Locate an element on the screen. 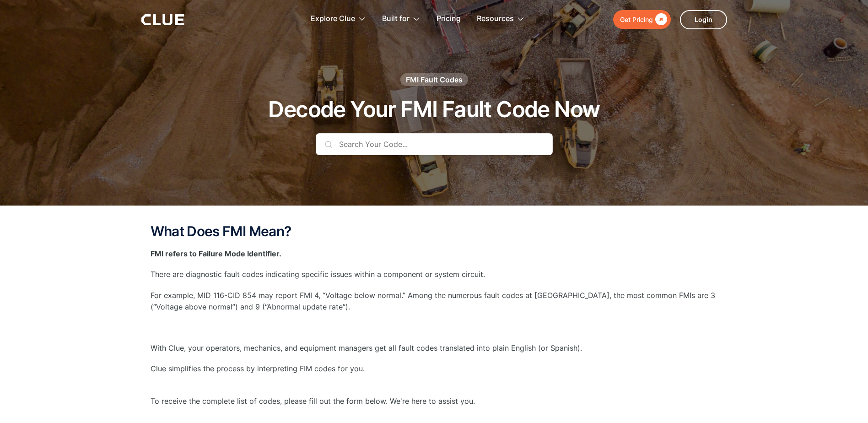 The image size is (868, 423). a: Login is located at coordinates (703, 20).